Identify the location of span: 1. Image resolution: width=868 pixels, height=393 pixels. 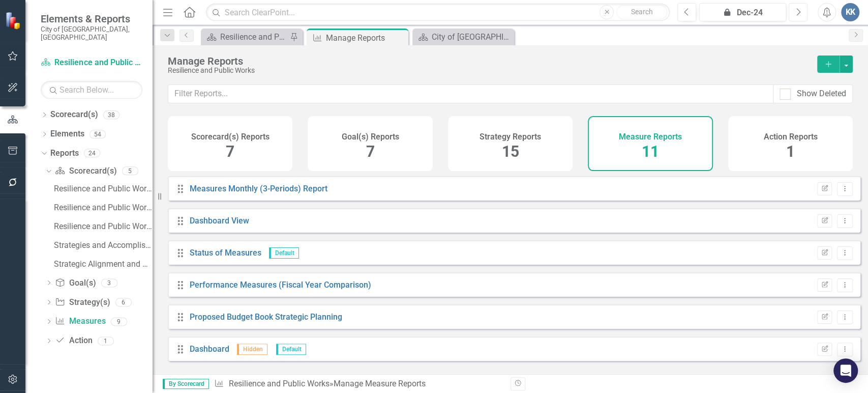
(790, 151).